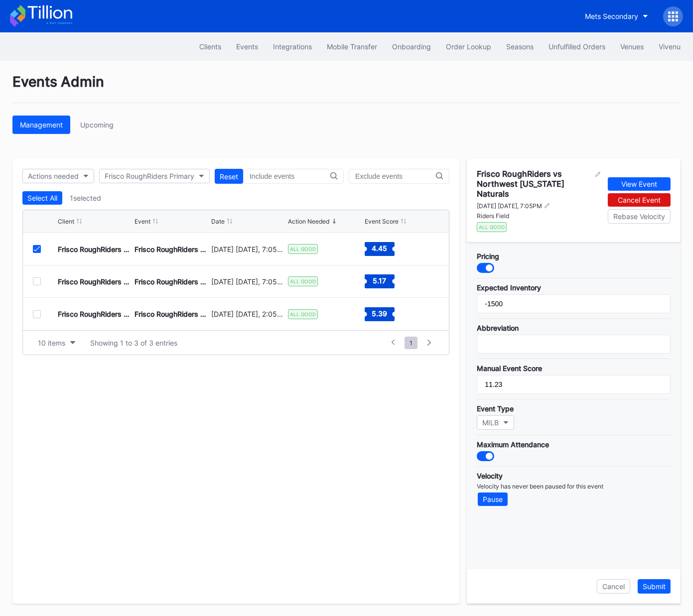 This screenshot has height=616, width=693. Describe the element at coordinates (58, 175) in the screenshot. I see `button: Actions needed` at that location.